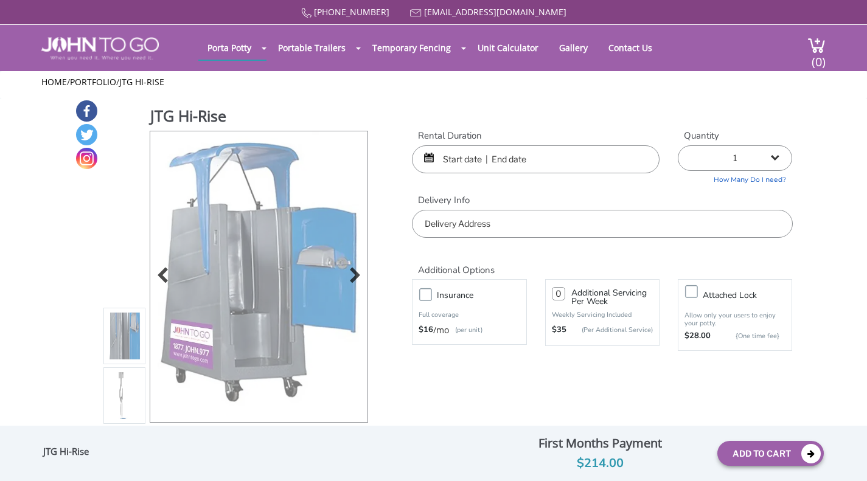 The height and width of the screenshot is (481, 867). I want to click on strong: $28.00, so click(697, 336).